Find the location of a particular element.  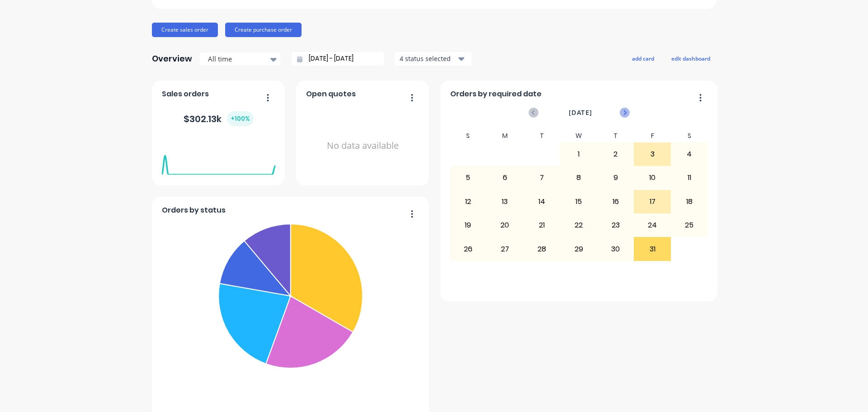

div: M is located at coordinates (505, 136).